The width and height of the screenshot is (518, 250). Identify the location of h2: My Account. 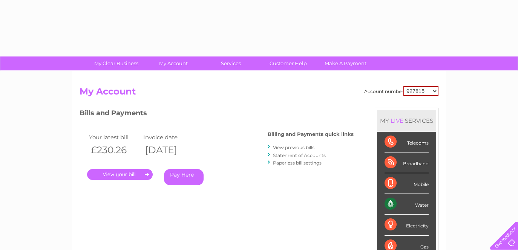
(259, 93).